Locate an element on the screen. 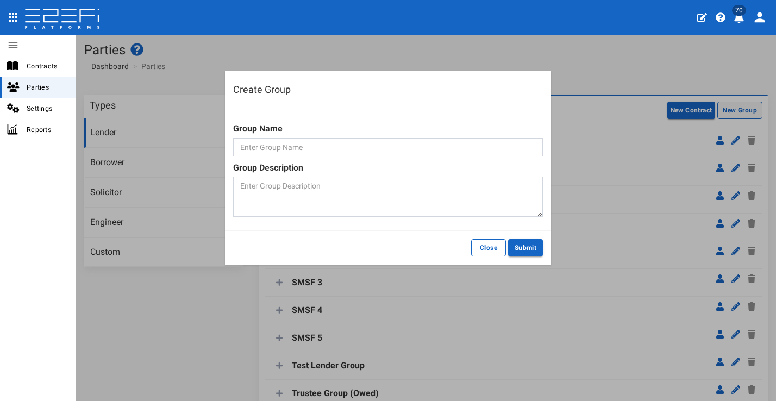  h4: Create Group is located at coordinates (388, 90).